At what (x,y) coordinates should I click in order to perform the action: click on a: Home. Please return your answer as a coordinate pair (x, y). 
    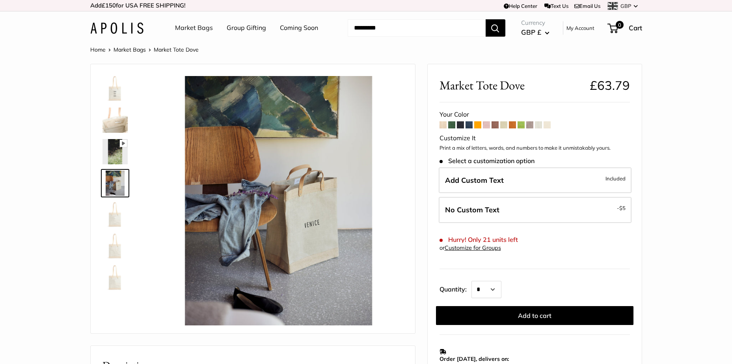
    Looking at the image, I should click on (98, 50).